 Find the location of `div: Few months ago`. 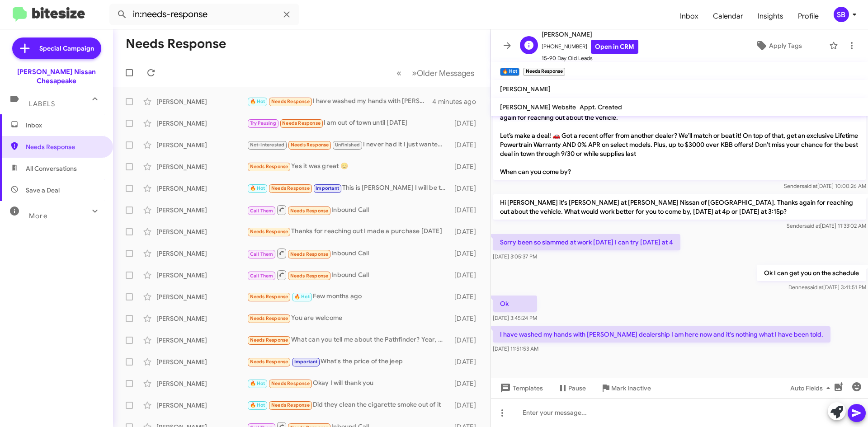

div: Few months ago is located at coordinates (348, 296).